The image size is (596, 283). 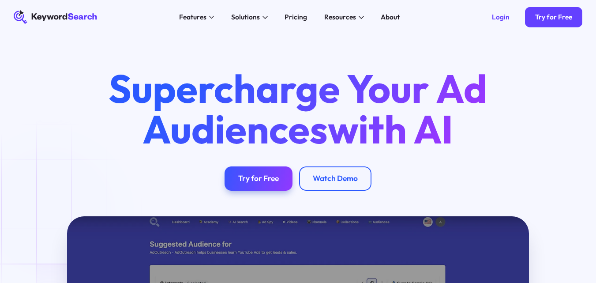 What do you see at coordinates (296, 17) in the screenshot?
I see `div: Pricing` at bounding box center [296, 17].